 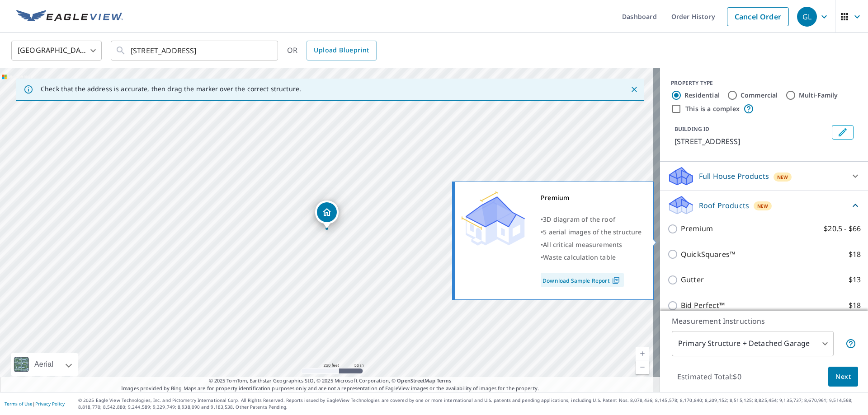 What do you see at coordinates (851, 344) in the screenshot?
I see `span: Your report will include the primary structure and a detached garage if one exists.` at bounding box center [851, 344].